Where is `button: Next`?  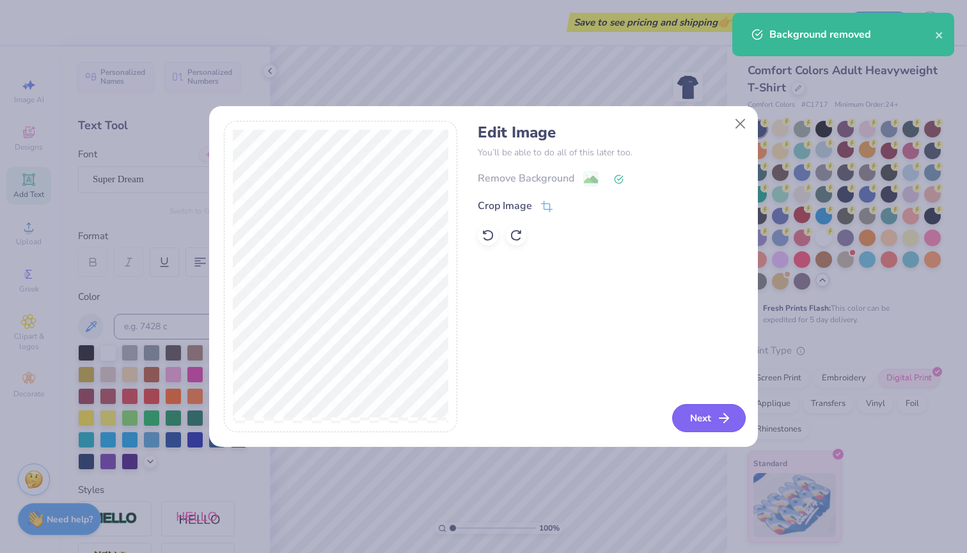
button: Next is located at coordinates (709, 418).